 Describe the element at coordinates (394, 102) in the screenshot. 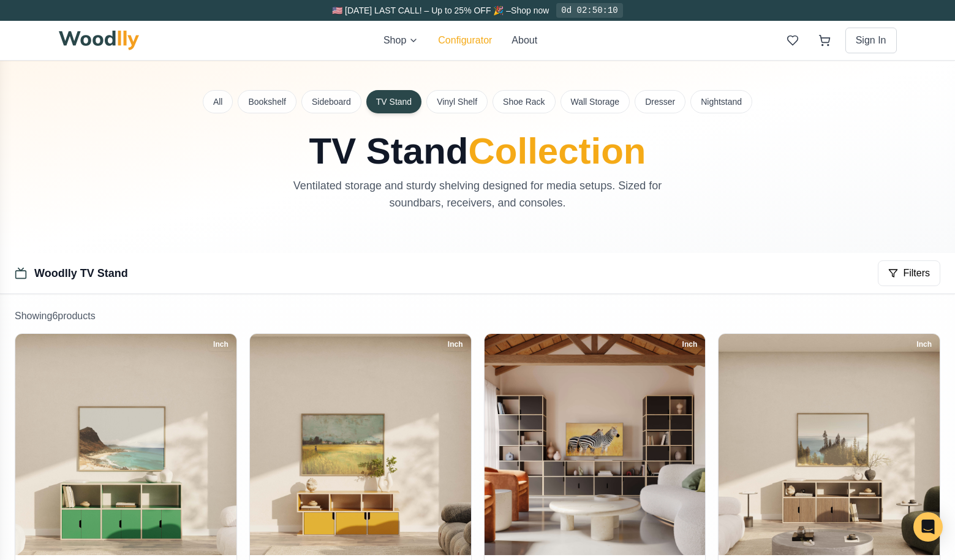

I see `button: TV Stand` at that location.